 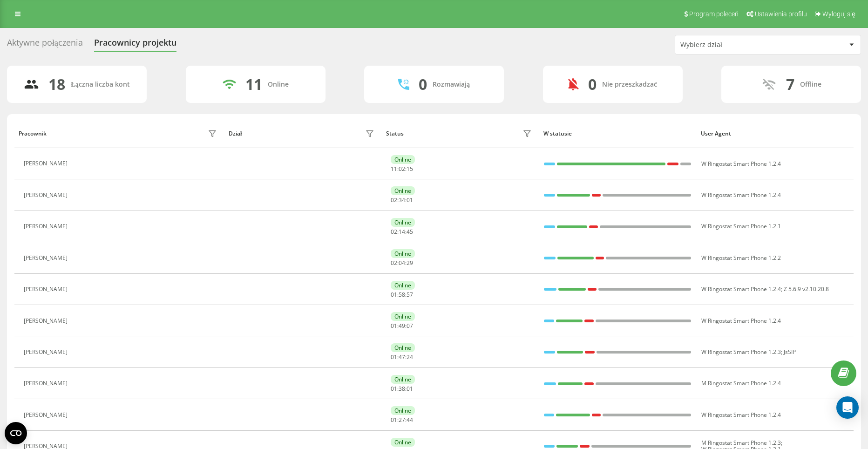 I want to click on span: 57, so click(x=409, y=294).